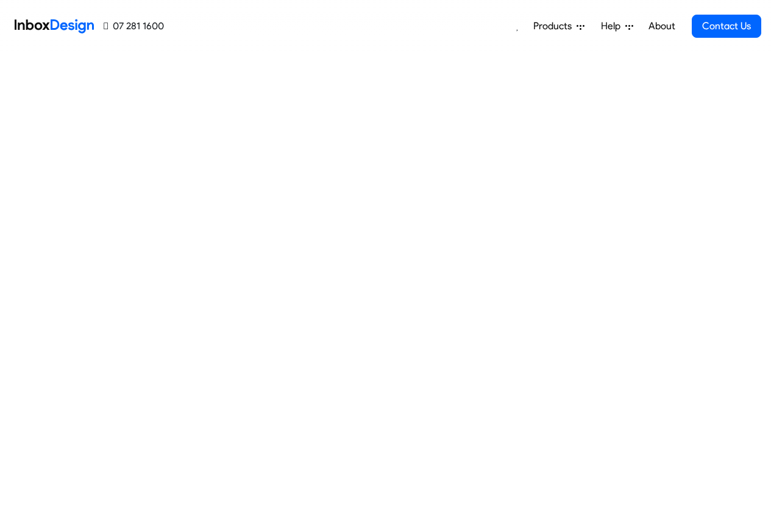  What do you see at coordinates (661, 26) in the screenshot?
I see `a: About` at bounding box center [661, 26].